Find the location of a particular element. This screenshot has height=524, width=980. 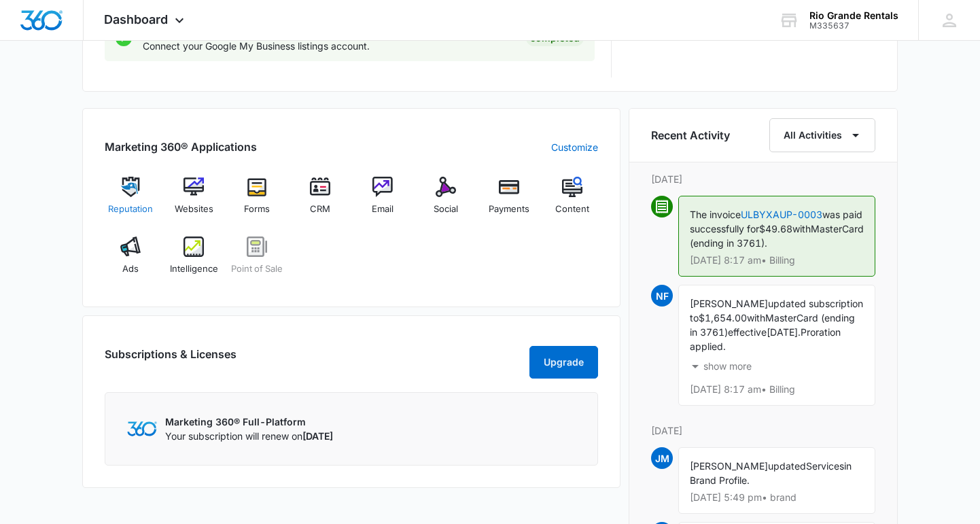

span: Dashboard is located at coordinates (136, 19).